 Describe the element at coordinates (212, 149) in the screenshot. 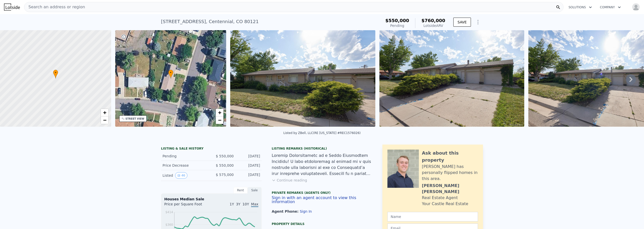

I see `div: LISTING & SALE HISTORY` at that location.